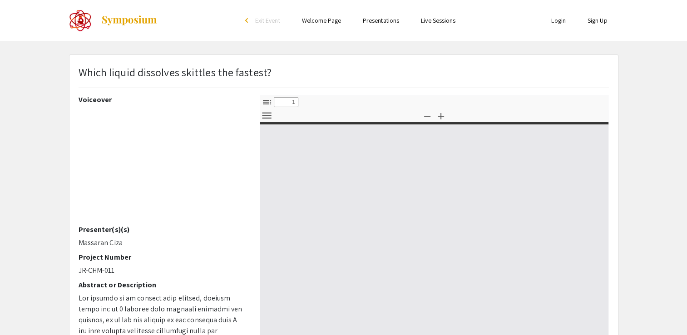  Describe the element at coordinates (162, 257) in the screenshot. I see `h2: Project Number` at that location.